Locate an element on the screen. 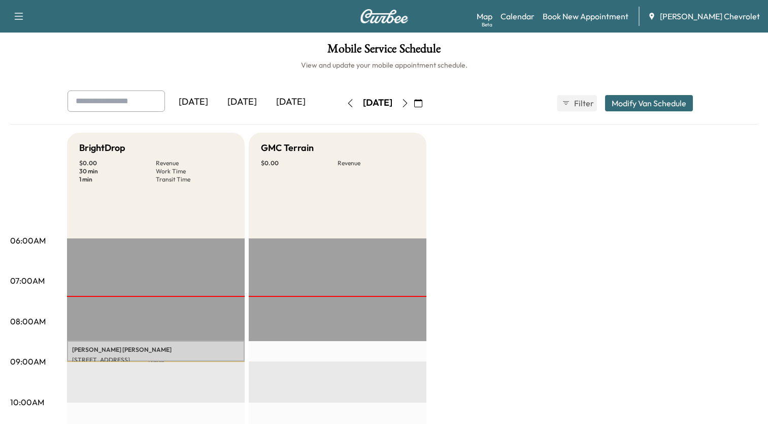  p: 08:00AM is located at coordinates (28, 321).